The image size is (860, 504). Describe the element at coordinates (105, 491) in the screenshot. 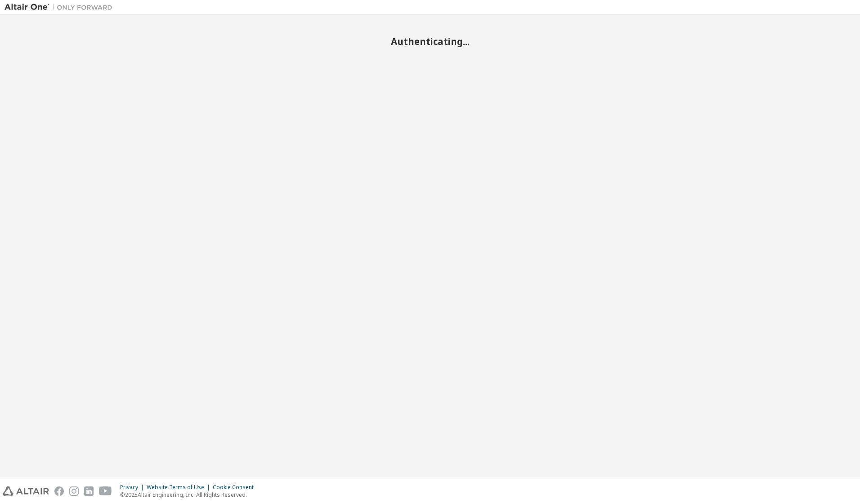

I see `img: youtube.svg` at that location.